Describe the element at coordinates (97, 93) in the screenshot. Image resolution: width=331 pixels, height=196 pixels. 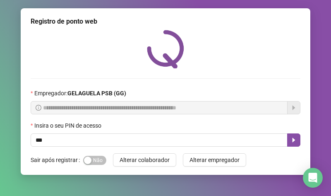
I see `strong: GELAGUELA PSB (GG)` at that location.